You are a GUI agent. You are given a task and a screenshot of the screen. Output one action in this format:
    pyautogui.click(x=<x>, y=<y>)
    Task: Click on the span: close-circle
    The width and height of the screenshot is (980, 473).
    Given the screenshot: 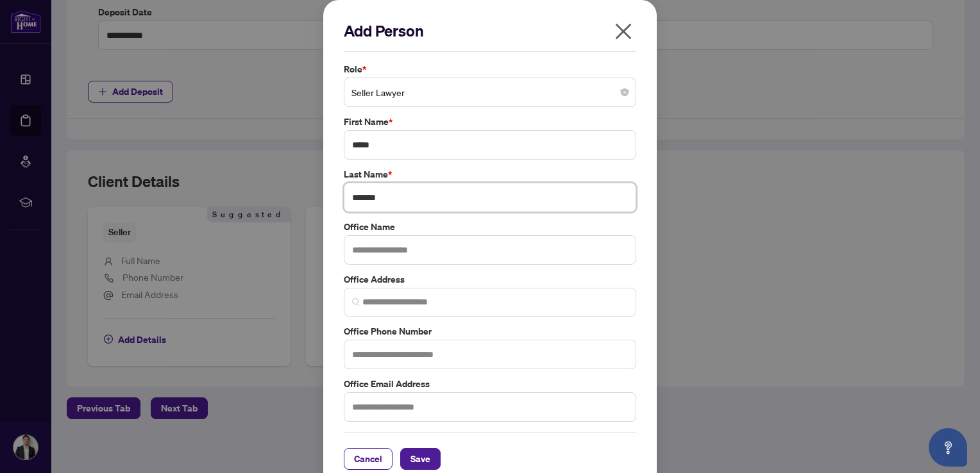 What is the action you would take?
    pyautogui.click(x=625, y=92)
    